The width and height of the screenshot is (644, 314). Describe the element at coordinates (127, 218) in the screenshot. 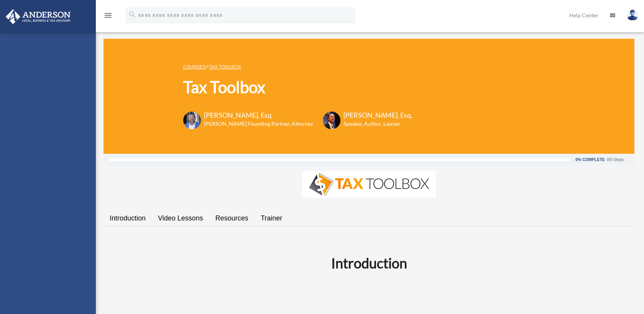

I see `a: Introduction` at that location.